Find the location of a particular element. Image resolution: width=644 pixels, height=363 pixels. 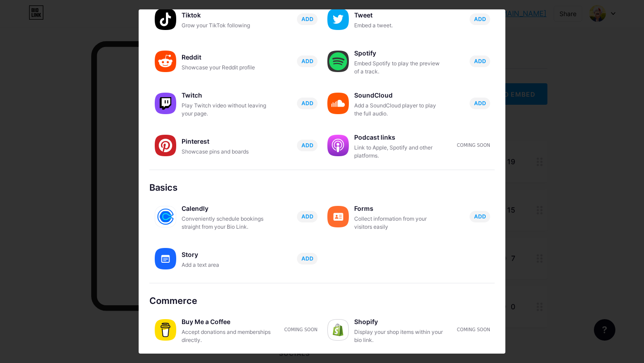

div: Spotify is located at coordinates (399, 53).